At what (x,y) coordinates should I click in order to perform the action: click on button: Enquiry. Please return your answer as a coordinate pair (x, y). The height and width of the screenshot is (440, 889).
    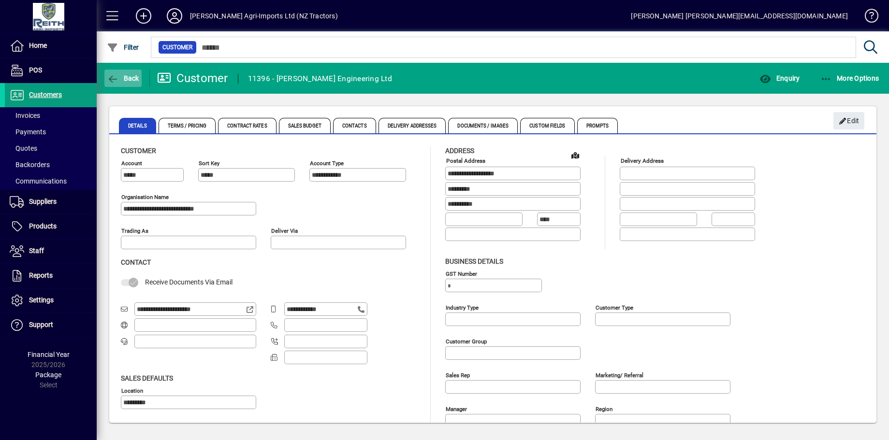
    Looking at the image, I should click on (779, 78).